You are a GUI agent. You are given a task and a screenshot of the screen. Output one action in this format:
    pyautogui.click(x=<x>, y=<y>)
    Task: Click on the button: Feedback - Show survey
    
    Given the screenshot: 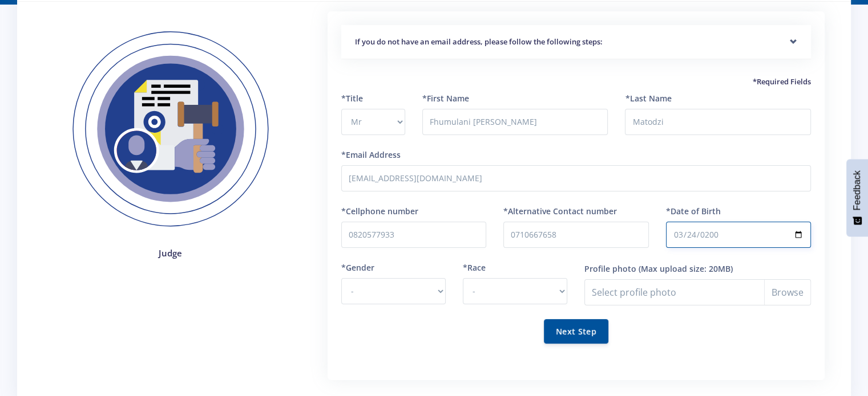 What is the action you would take?
    pyautogui.click(x=857, y=198)
    